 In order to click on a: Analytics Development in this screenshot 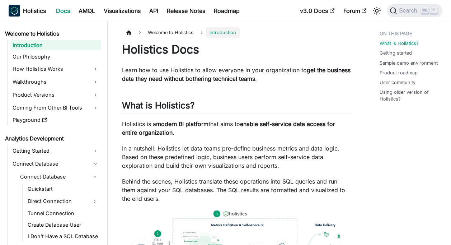, I will do `click(52, 138)`.